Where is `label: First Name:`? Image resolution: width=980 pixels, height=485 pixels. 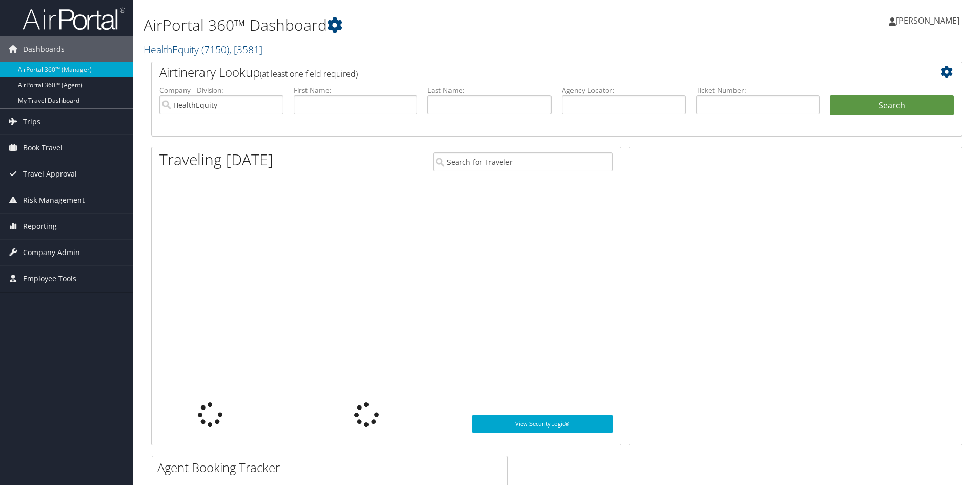
label: First Name: is located at coordinates (356, 91).